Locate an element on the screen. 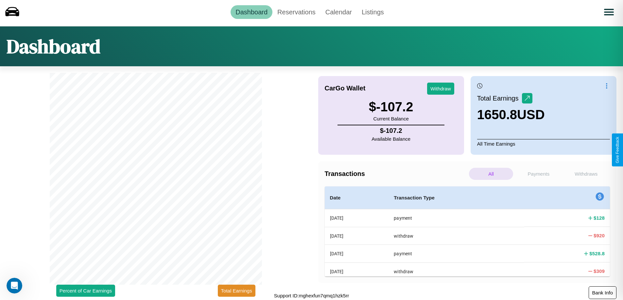 This screenshot has height=300, width=623. h3: $ -107.2 is located at coordinates (391, 107).